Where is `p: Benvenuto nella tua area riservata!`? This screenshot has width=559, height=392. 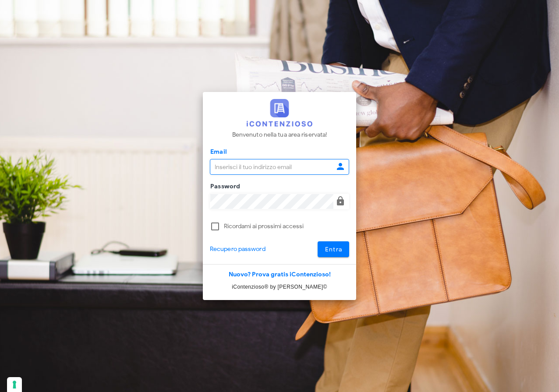 p: Benvenuto nella tua area riservata! is located at coordinates (279, 135).